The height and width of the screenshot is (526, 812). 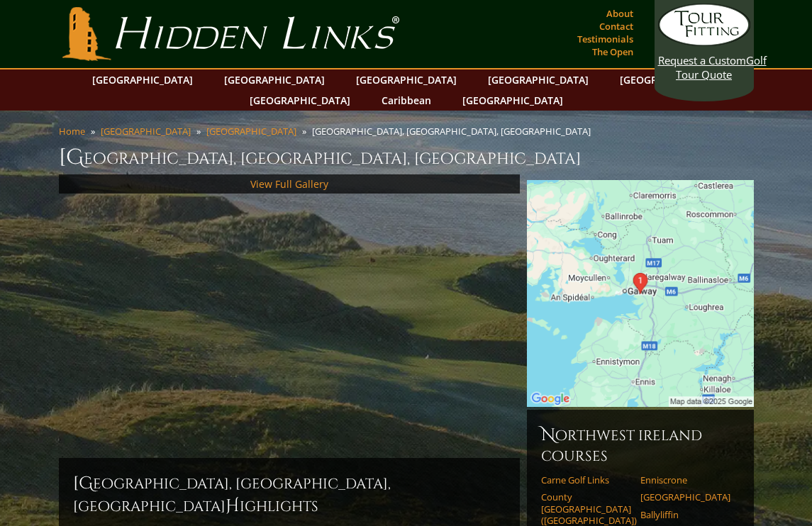 What do you see at coordinates (685, 515) in the screenshot?
I see `a: Ballyliffin` at bounding box center [685, 515].